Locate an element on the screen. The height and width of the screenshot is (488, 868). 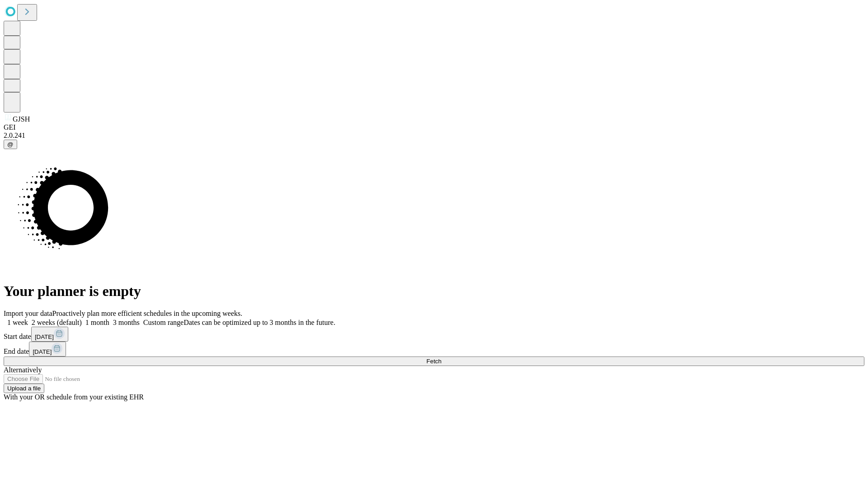
span: Dates can be optimized up to 3 months in the future. is located at coordinates (259, 322).